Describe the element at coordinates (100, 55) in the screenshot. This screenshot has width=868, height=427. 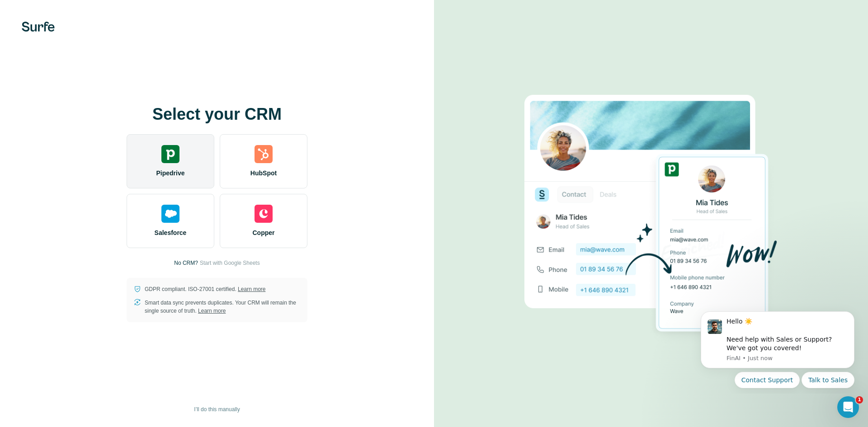
I see `p: Message from FinAI, sent Just now` at that location.